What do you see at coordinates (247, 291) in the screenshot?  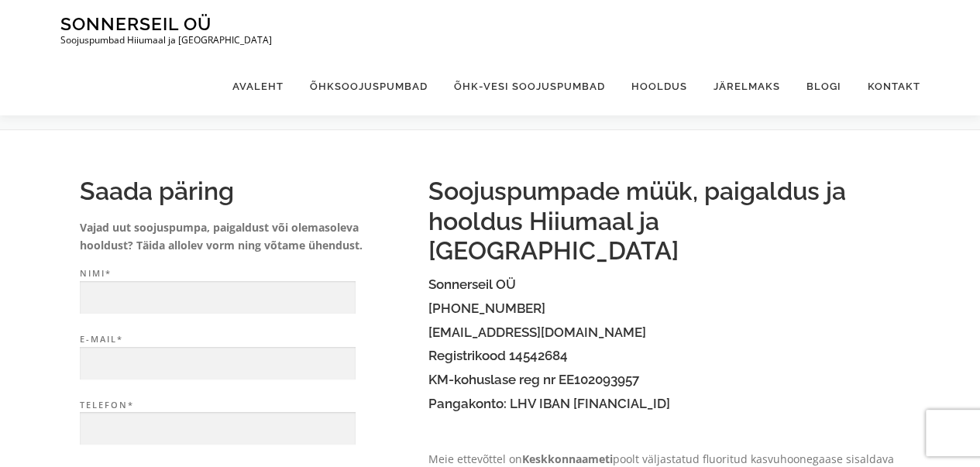 I see `label: Nimi*` at bounding box center [247, 291].